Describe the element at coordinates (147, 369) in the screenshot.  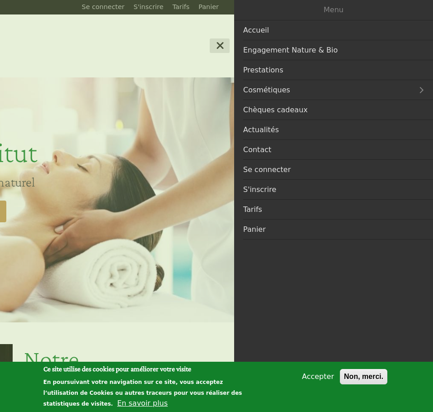
I see `h2: Ce site utilise des cookies pour améliorer votre visite` at that location.